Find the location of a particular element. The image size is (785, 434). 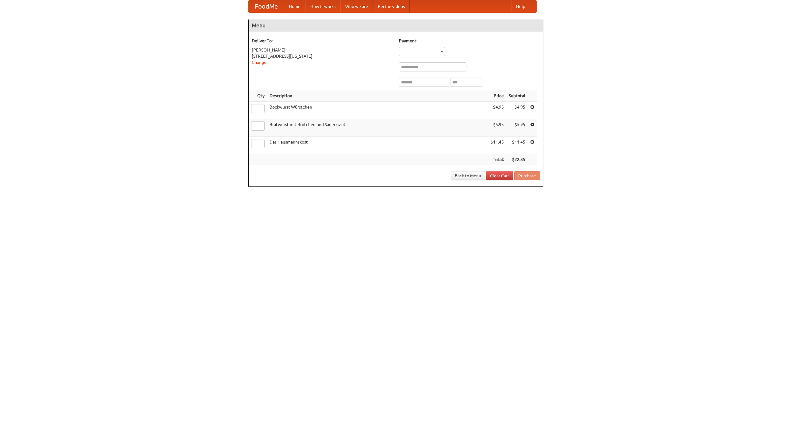

th: Qty is located at coordinates (258, 96).